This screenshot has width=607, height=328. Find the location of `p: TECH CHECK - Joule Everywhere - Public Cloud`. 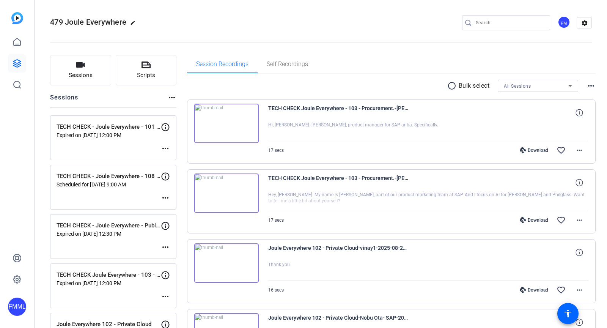

p: TECH CHECK - Joule Everywhere - Public Cloud is located at coordinates (109, 225).